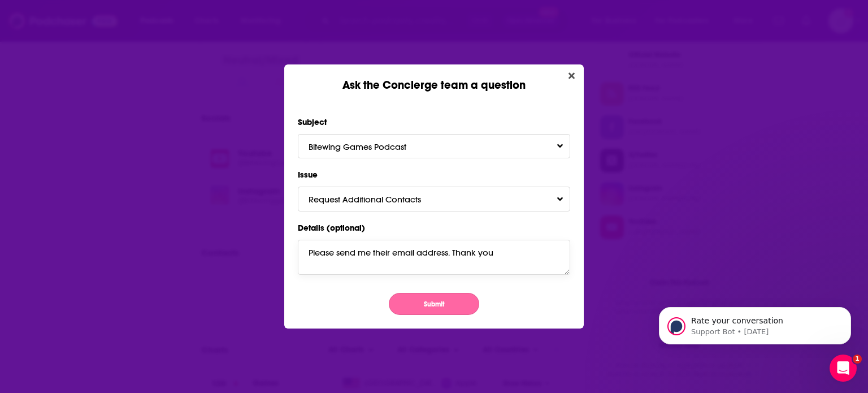 Image resolution: width=868 pixels, height=393 pixels. What do you see at coordinates (434, 78) in the screenshot?
I see `div: Ask the Concierge team a question` at bounding box center [434, 78].